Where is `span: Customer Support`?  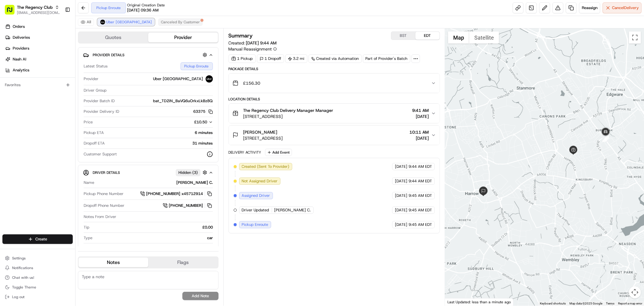
span: Customer Support is located at coordinates (100, 154).